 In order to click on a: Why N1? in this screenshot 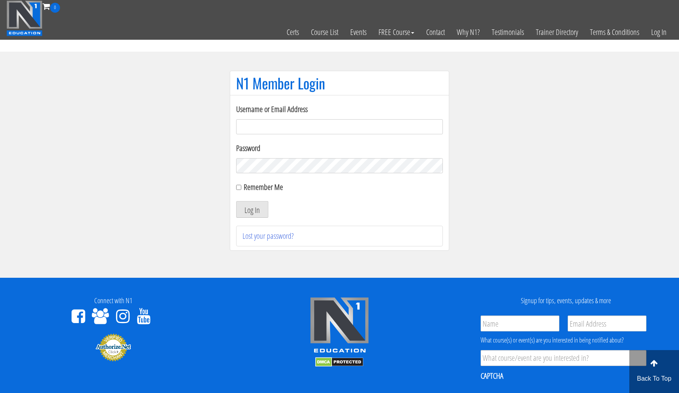, I will do `click(468, 32)`.